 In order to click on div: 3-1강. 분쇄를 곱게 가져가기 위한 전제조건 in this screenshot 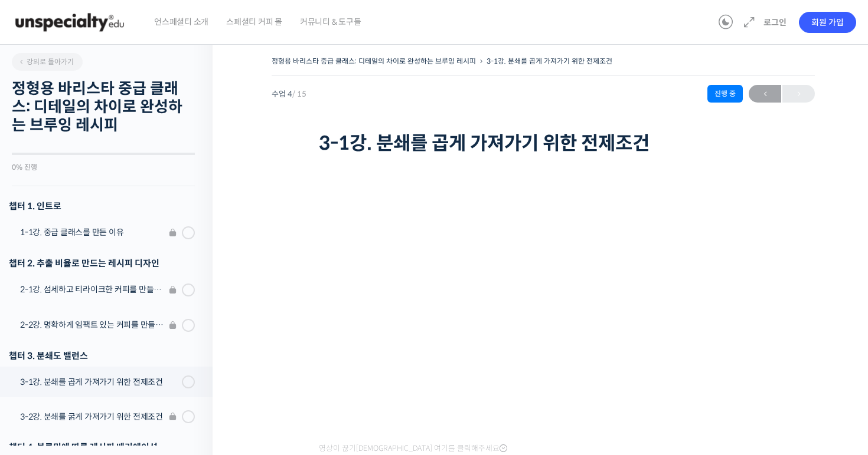, I will do `click(99, 382)`.